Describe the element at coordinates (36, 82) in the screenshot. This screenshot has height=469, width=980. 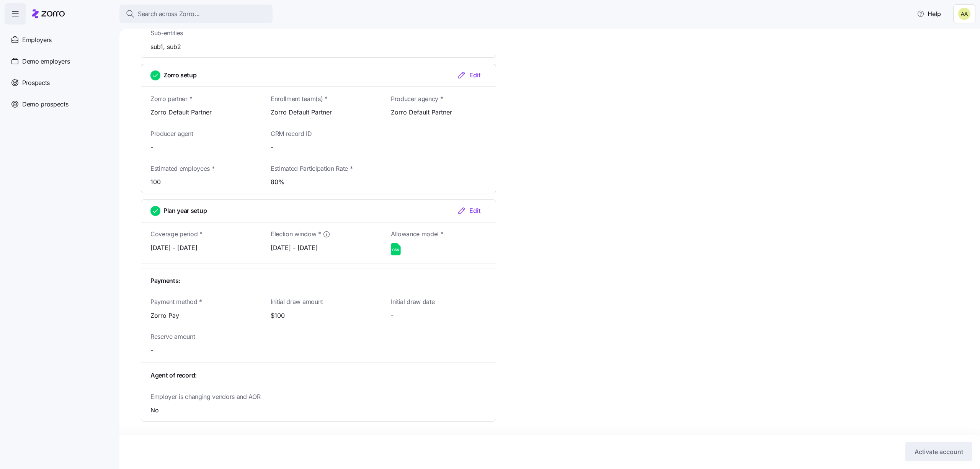
I see `span: Prospects` at that location.